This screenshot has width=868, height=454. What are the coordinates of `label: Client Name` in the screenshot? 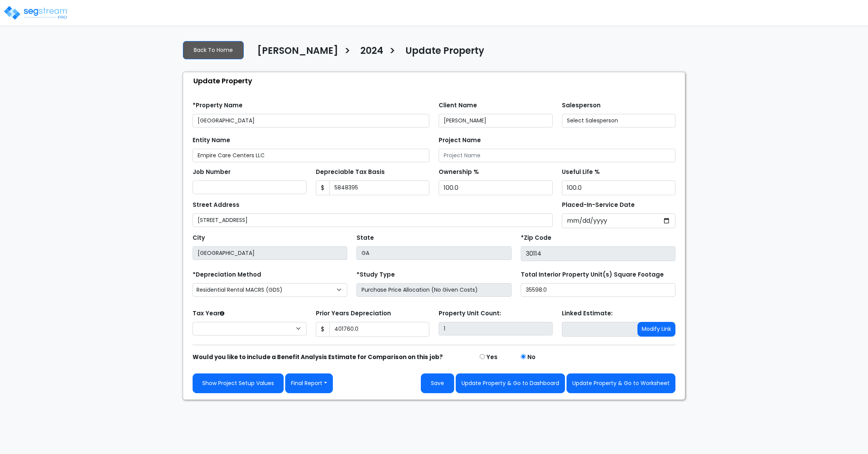 It's located at (457, 106).